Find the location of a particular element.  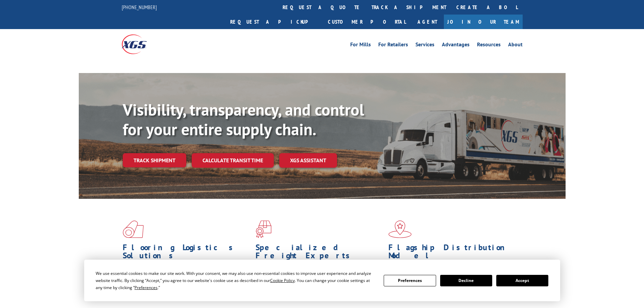

img: xgs-icon-total-supply-chain-intelligence-red is located at coordinates (134, 229).